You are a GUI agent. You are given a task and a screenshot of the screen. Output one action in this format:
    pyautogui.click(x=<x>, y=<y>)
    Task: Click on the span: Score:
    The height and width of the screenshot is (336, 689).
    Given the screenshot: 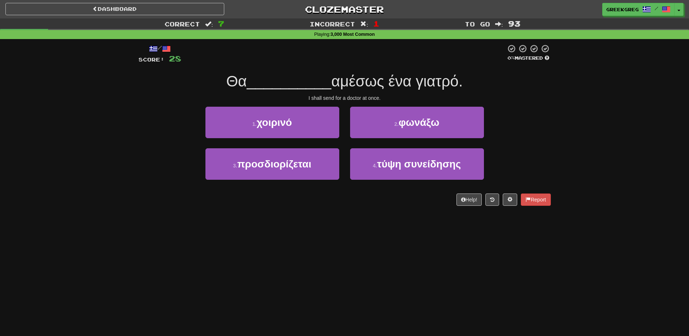 What is the action you would take?
    pyautogui.click(x=151, y=59)
    